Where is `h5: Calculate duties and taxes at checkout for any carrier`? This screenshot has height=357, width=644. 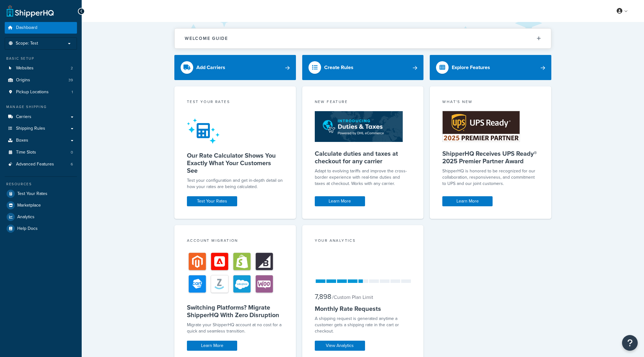 h5: Calculate duties and taxes at checkout for any carrier is located at coordinates (363, 157).